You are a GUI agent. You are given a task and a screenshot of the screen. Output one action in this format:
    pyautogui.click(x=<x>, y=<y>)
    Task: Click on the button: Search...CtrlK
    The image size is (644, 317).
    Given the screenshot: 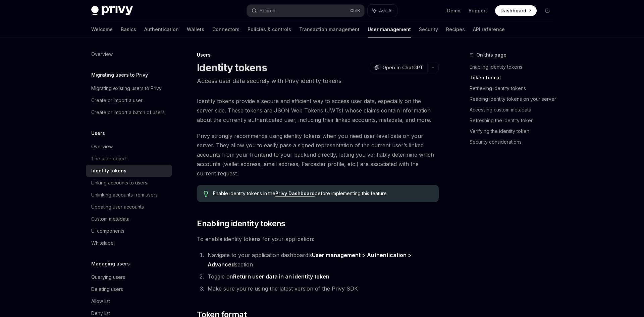 What is the action you would take?
    pyautogui.click(x=306, y=11)
    